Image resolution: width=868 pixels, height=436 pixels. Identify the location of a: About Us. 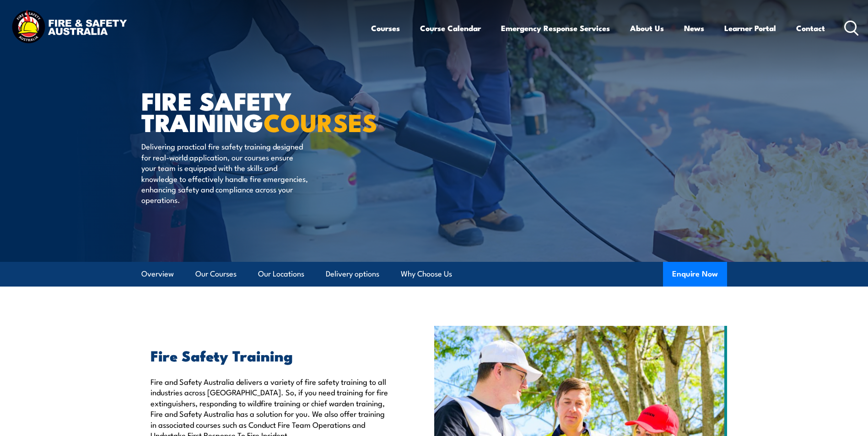
(647, 28).